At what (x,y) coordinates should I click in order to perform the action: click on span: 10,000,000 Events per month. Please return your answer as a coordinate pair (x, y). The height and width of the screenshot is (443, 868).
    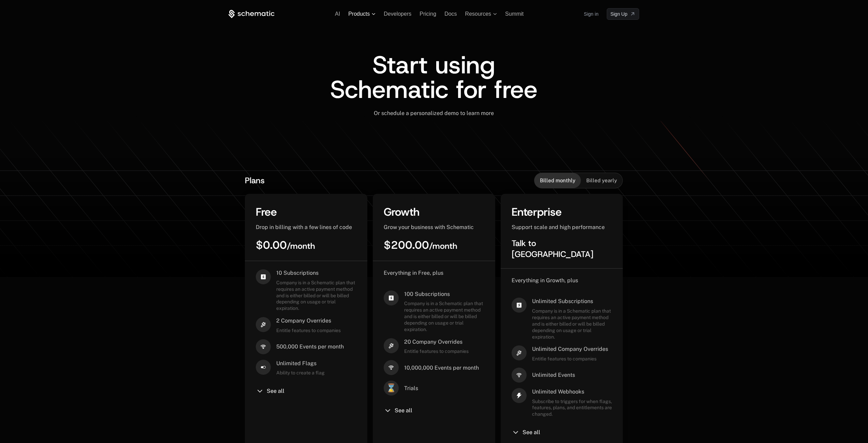
    Looking at the image, I should click on (442, 368).